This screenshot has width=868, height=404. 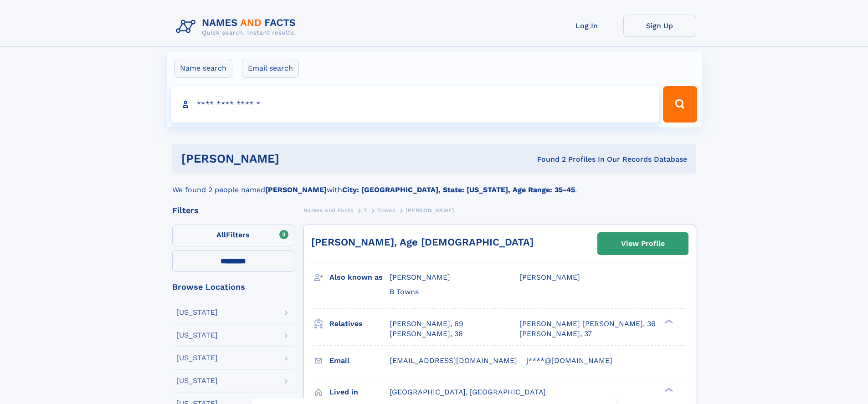 I want to click on div: We found 2 people named with ., so click(x=434, y=185).